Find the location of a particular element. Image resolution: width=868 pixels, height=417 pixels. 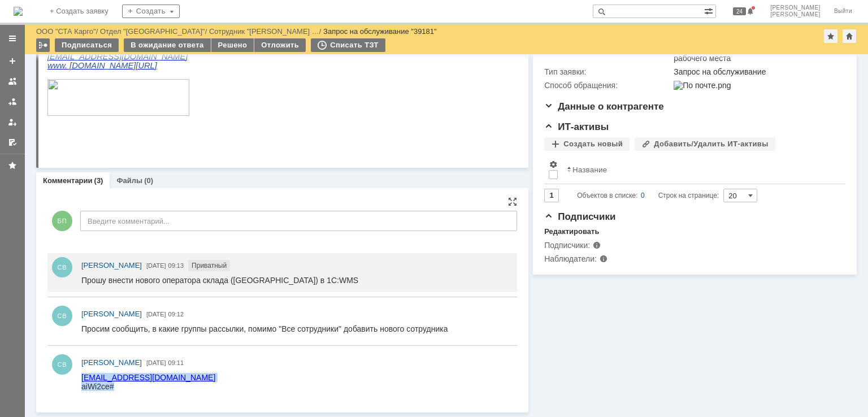

div: Тип заявки: is located at coordinates (608, 72).